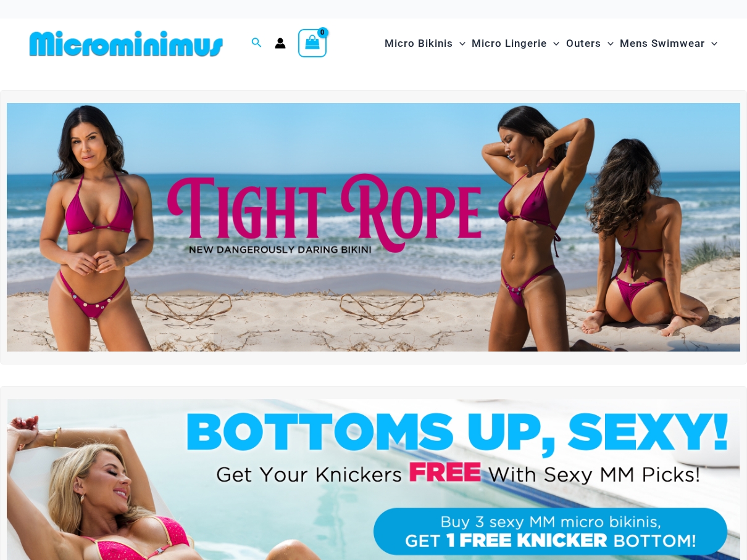  I want to click on img: Tight Rope Pink Bikini, so click(373, 228).